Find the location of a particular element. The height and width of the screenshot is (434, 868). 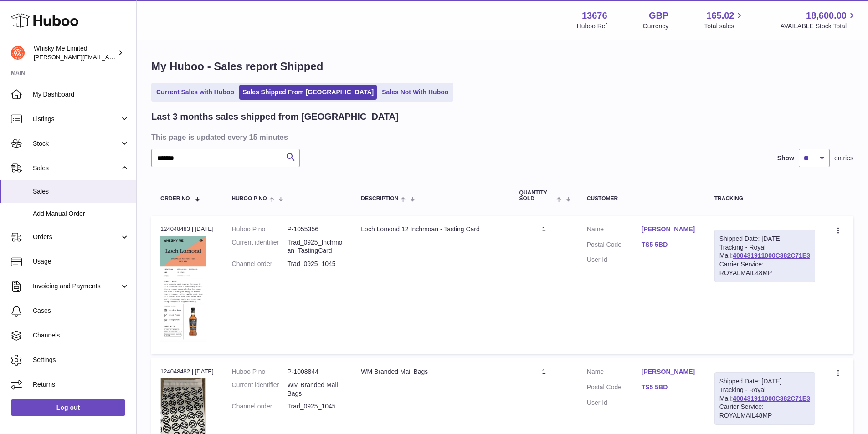

h1: My Huboo - Sales report Shipped is located at coordinates (502, 67).